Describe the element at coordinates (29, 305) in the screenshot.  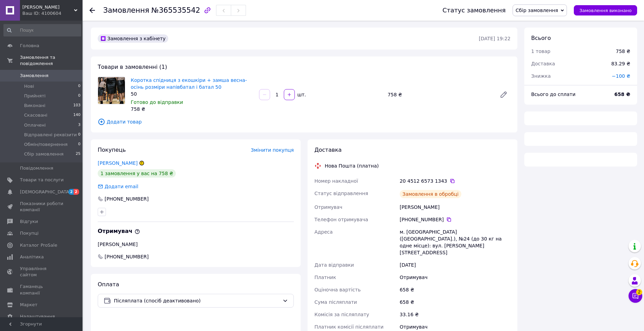
I see `span: Маркет` at that location.